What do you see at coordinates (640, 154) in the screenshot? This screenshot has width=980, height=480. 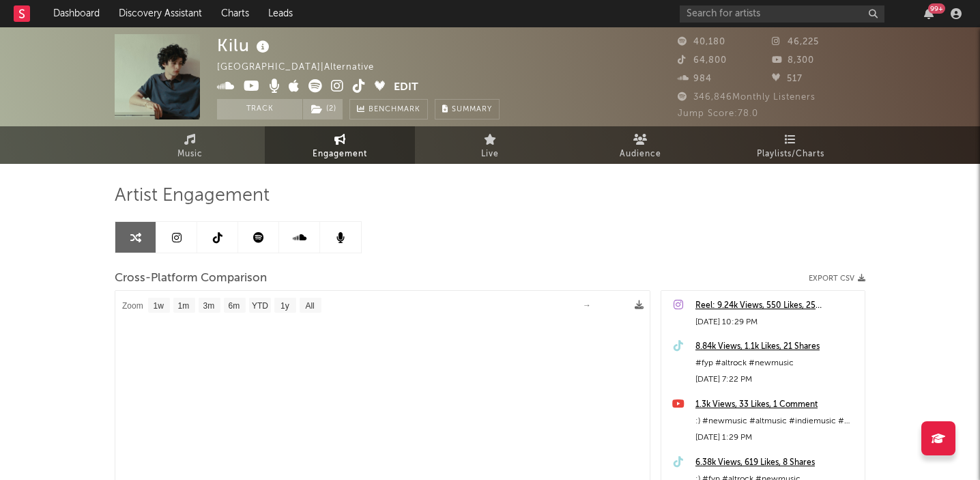 I see `span: Audience` at bounding box center [640, 154].